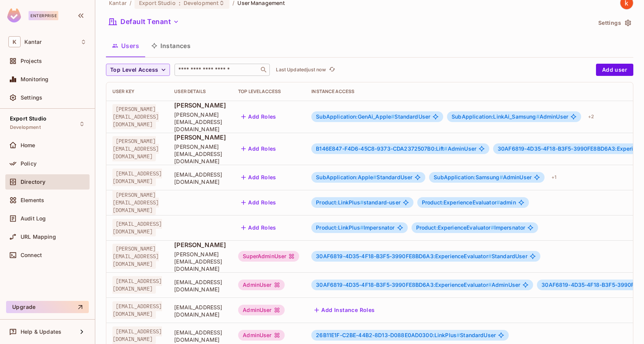 The image size is (644, 344). I want to click on button: Users, so click(125, 46).